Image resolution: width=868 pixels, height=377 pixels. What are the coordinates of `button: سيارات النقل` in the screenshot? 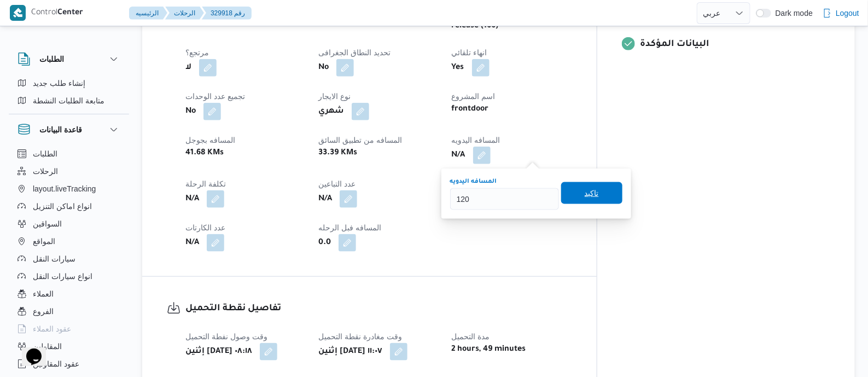 It's located at (69, 259).